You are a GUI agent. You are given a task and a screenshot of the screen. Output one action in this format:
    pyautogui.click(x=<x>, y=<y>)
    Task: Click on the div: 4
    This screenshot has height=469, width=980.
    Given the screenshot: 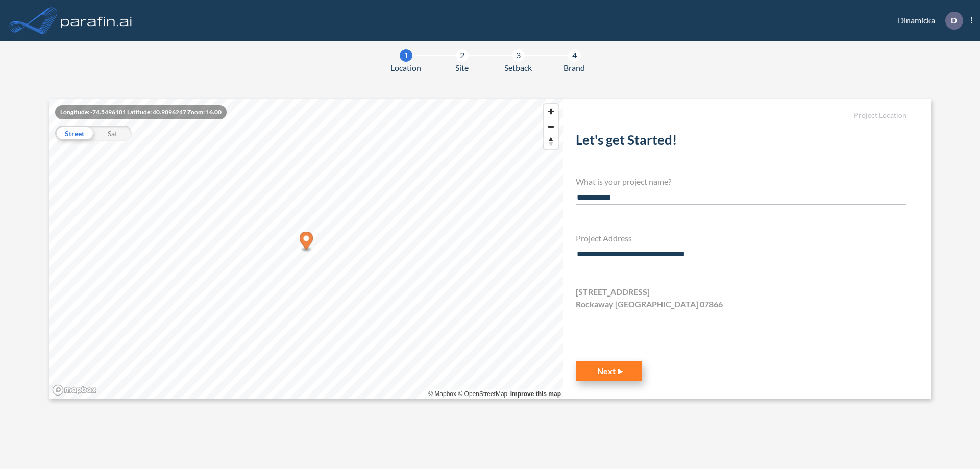 What is the action you would take?
    pyautogui.click(x=574, y=56)
    